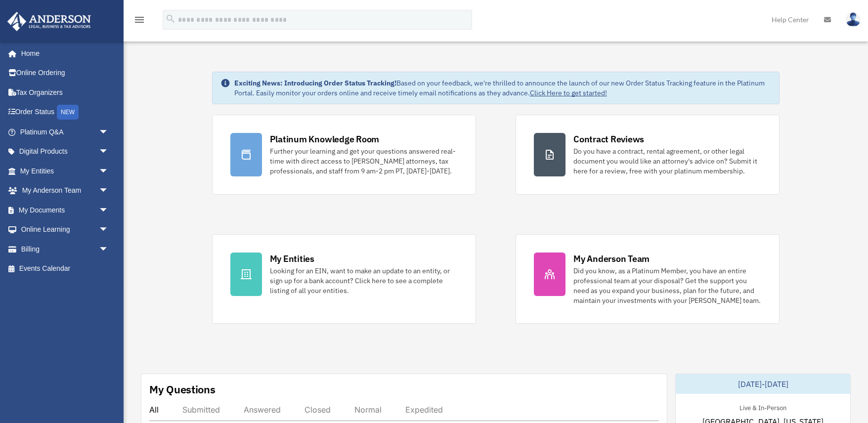 Image resolution: width=868 pixels, height=423 pixels. Describe the element at coordinates (170, 18) in the screenshot. I see `i: search` at that location.